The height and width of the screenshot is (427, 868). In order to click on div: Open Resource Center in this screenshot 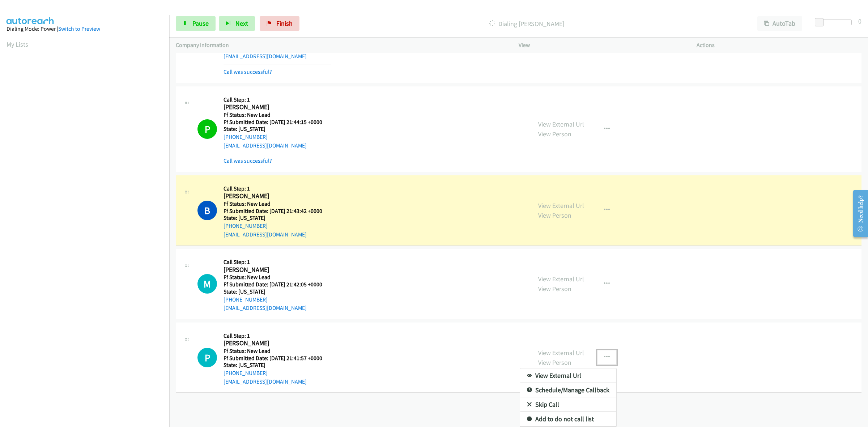, I will do `click(13, 28)`.